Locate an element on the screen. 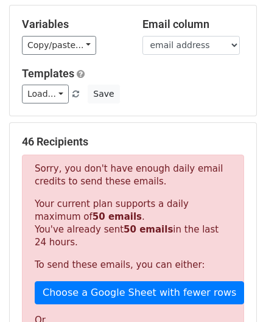 This screenshot has width=266, height=322. div: Chat Widget is located at coordinates (235, 292).